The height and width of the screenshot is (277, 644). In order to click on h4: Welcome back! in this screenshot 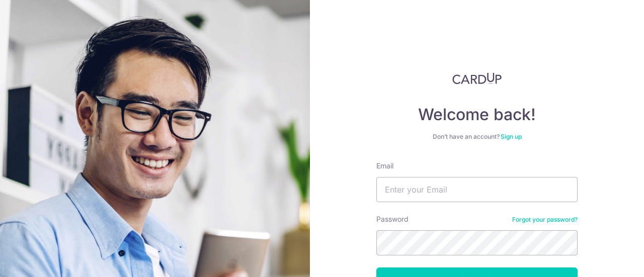, I will do `click(477, 115)`.